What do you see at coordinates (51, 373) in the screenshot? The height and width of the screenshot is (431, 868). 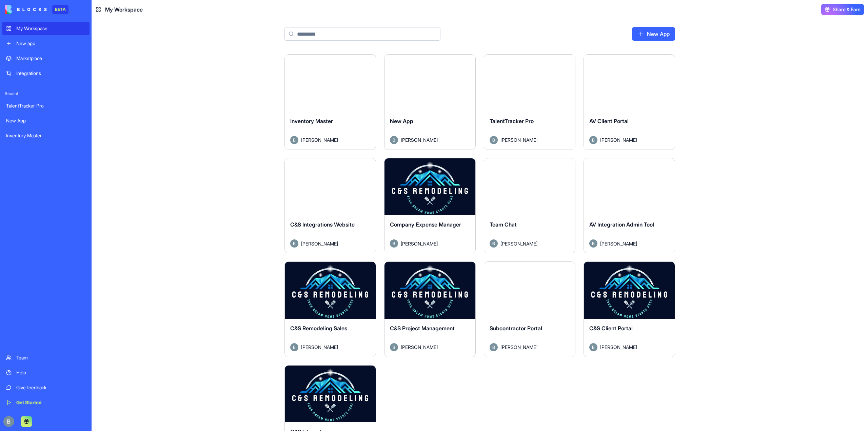 I see `div: Help` at bounding box center [51, 373].